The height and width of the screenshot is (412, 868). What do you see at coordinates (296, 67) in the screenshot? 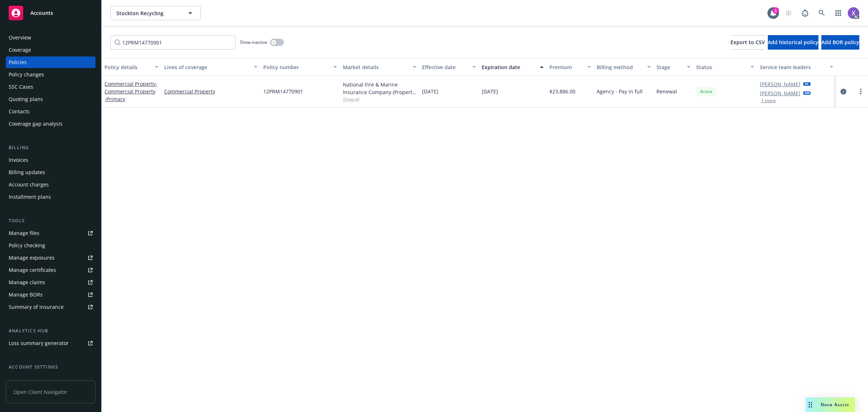
I see `div: Policy number` at bounding box center [296, 67].